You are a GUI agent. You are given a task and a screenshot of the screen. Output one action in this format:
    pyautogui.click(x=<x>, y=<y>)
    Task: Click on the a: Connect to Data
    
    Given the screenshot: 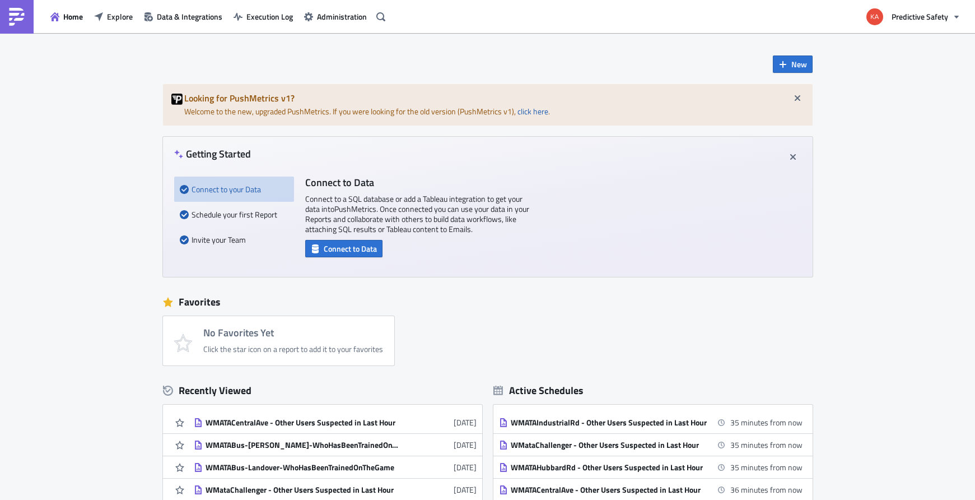 What is the action you would take?
    pyautogui.click(x=344, y=247)
    